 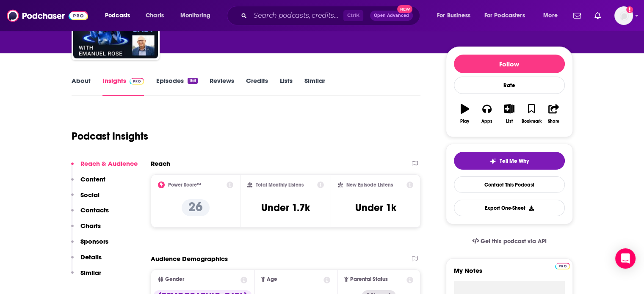 What do you see at coordinates (375, 207) in the screenshot?
I see `h3: Under 1k` at bounding box center [375, 207].